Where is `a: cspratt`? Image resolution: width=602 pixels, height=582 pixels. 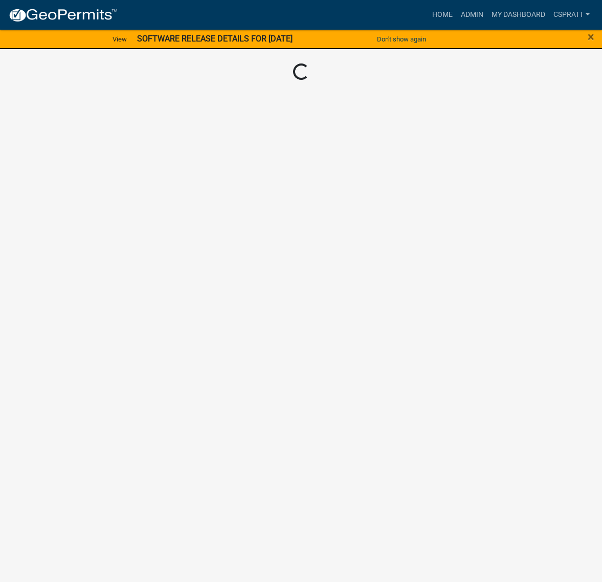
a: cspratt is located at coordinates (571, 15).